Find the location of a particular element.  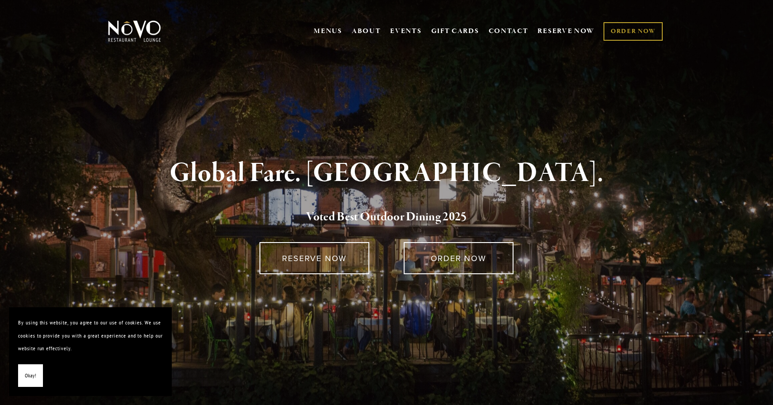

span: Okay! is located at coordinates (30, 375).